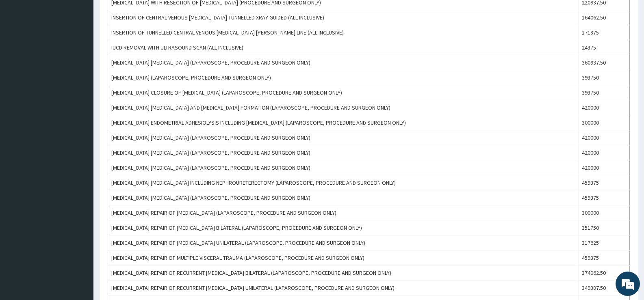  I want to click on td: 24375, so click(604, 47).